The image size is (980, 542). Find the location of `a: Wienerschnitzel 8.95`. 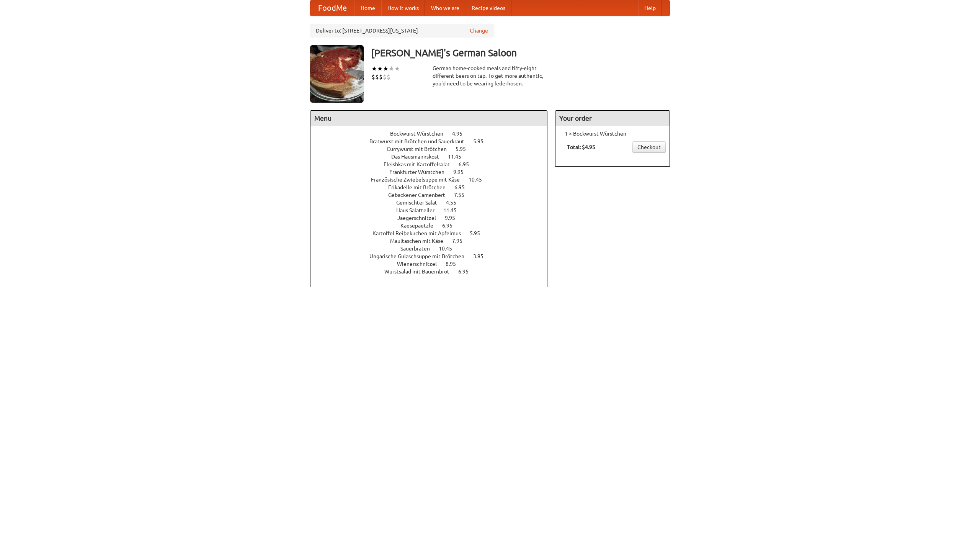

a: Wienerschnitzel 8.95 is located at coordinates (434, 264).